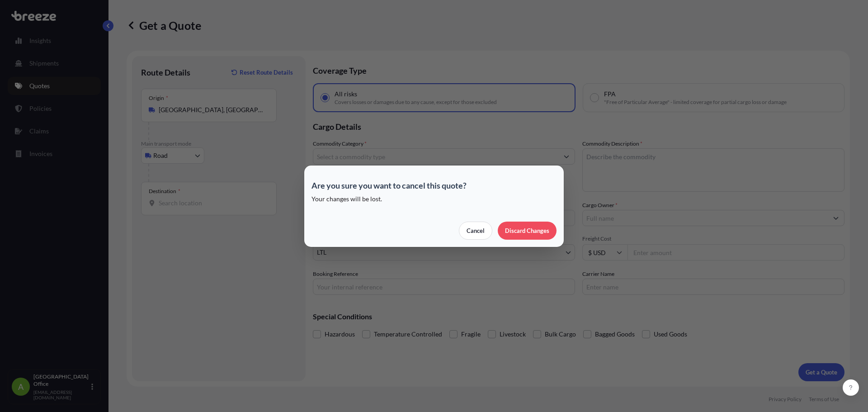 Image resolution: width=868 pixels, height=412 pixels. I want to click on button: Cancel, so click(476, 231).